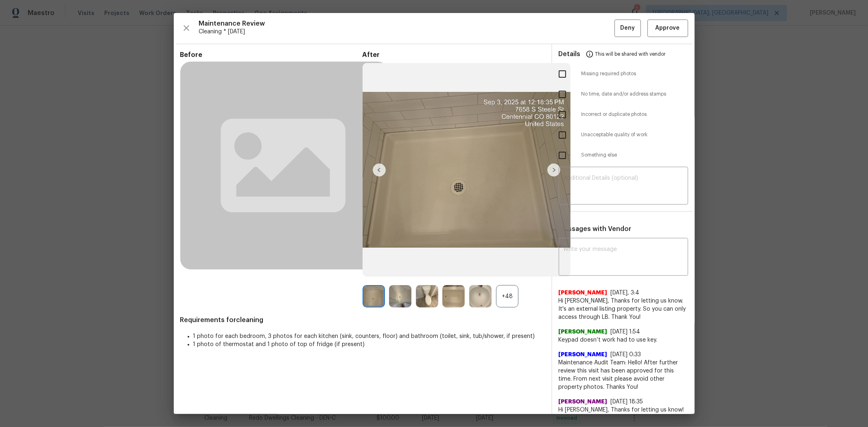 This screenshot has width=868, height=427. What do you see at coordinates (369, 336) in the screenshot?
I see `li: 1 photo for each bedroom, 3 photos for each kitchen (sink, counters, floor) and bathroom (toilet,...` at bounding box center [369, 336].